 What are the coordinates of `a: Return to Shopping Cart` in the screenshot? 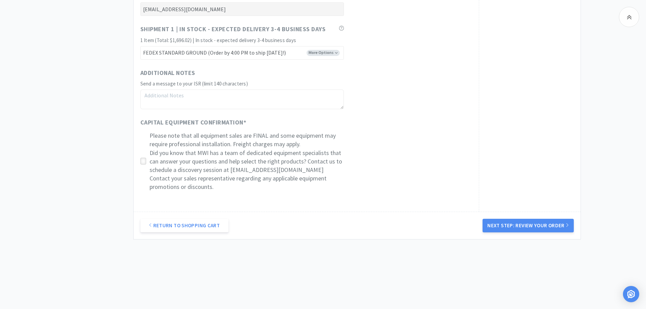 It's located at (184, 225).